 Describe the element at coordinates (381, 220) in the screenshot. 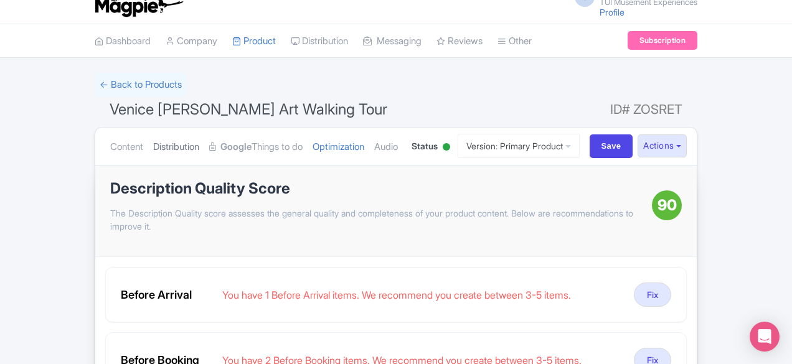

I see `p: The Description Quality score assesses the general quality and completeness of your product conte...` at that location.